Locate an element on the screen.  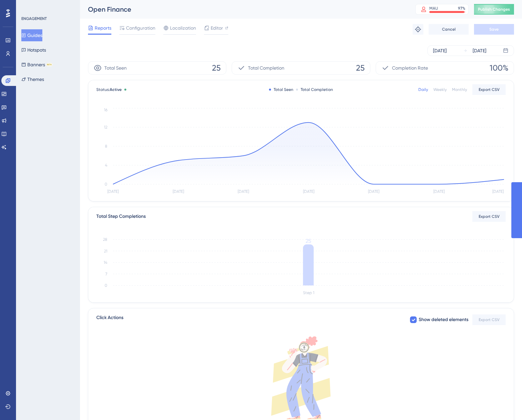
tspan: 25 is located at coordinates (308, 241).